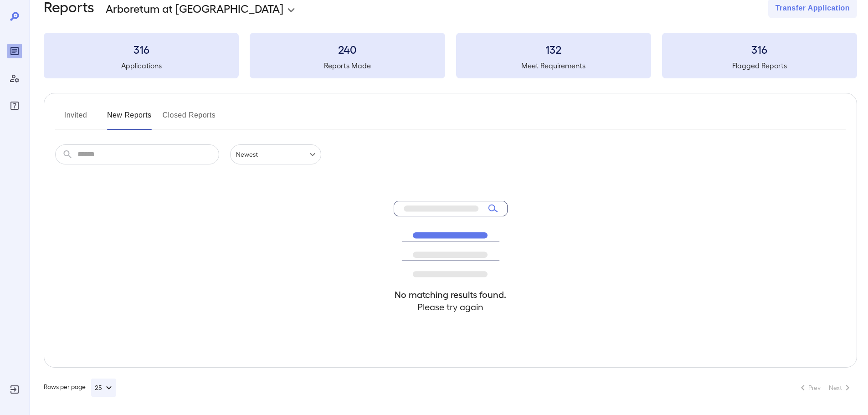  I want to click on h5: Meet Requirements, so click(554, 65).